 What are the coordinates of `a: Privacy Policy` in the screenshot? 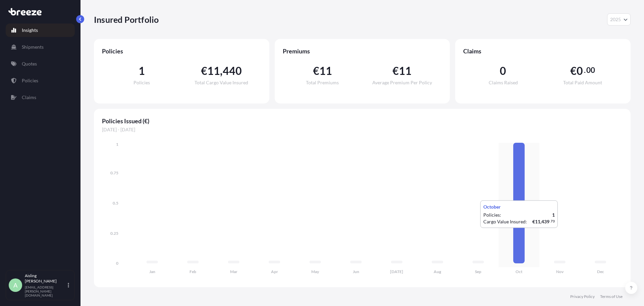 It's located at (582, 297).